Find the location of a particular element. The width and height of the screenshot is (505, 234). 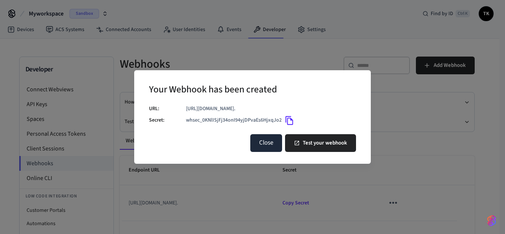

button: Test your webhook is located at coordinates (321, 143).